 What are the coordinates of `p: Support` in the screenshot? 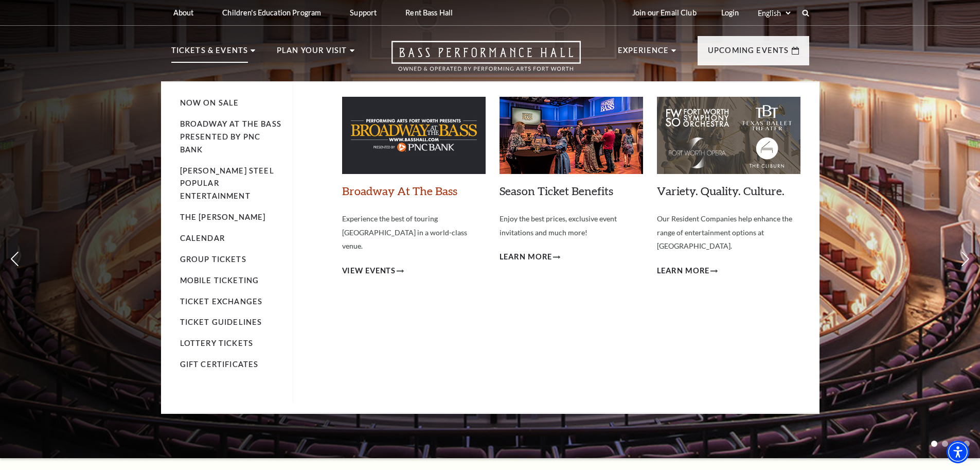 It's located at (363, 12).